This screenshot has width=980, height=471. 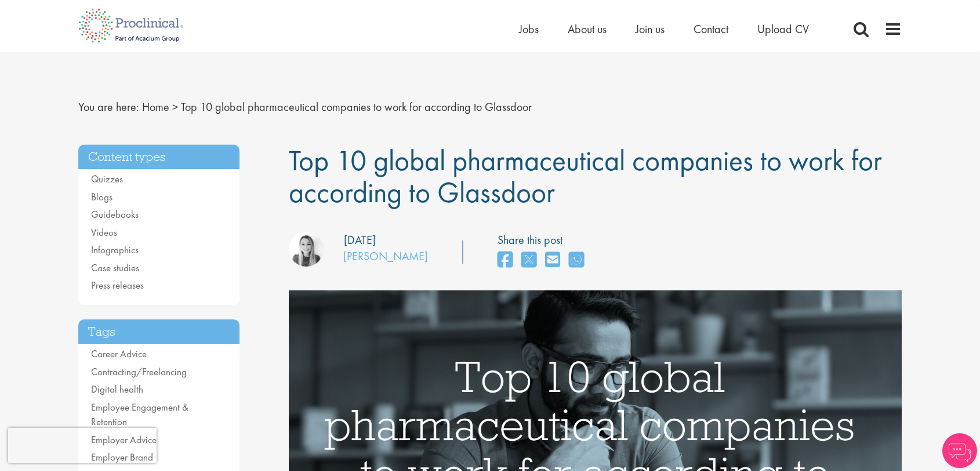 What do you see at coordinates (101, 197) in the screenshot?
I see `a: Blogs` at bounding box center [101, 197].